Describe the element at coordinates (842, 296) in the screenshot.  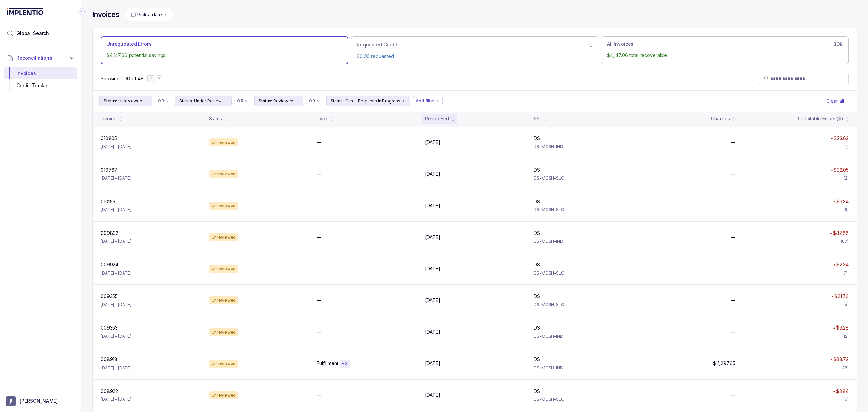
I see `p: $21.76` at that location.